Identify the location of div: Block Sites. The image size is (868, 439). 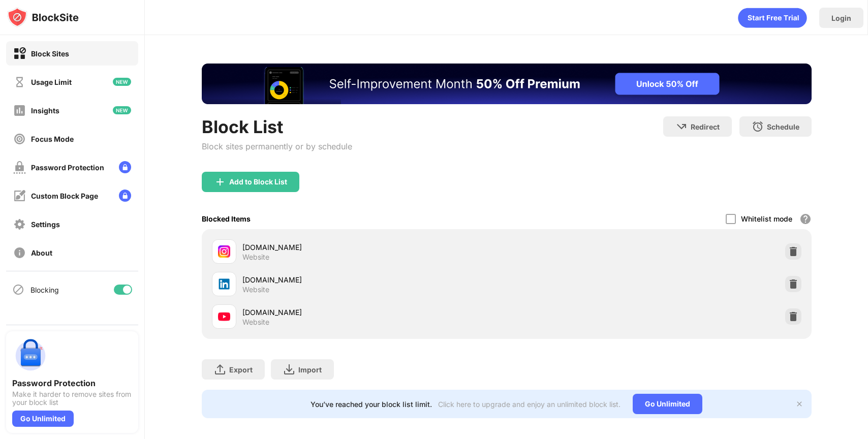
(50, 53).